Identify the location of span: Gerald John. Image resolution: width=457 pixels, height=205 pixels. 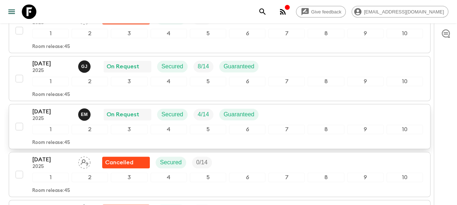
(85, 65).